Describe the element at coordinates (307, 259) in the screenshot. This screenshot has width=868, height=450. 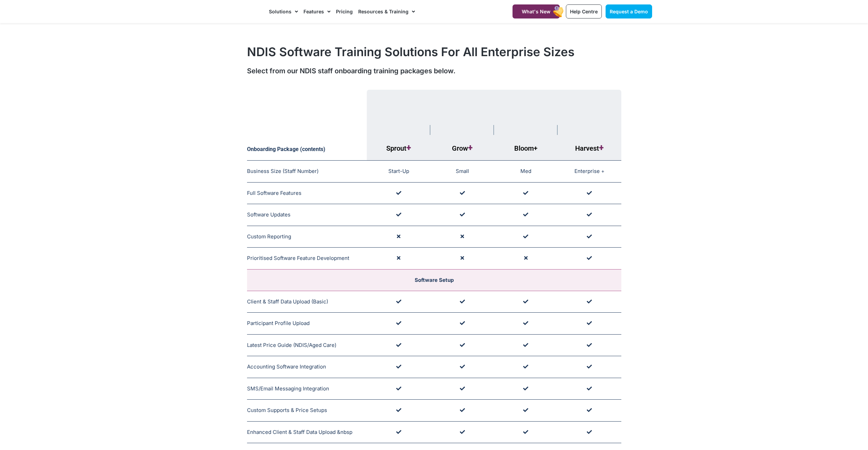
I see `td: Prioritised Software Feature Development` at that location.